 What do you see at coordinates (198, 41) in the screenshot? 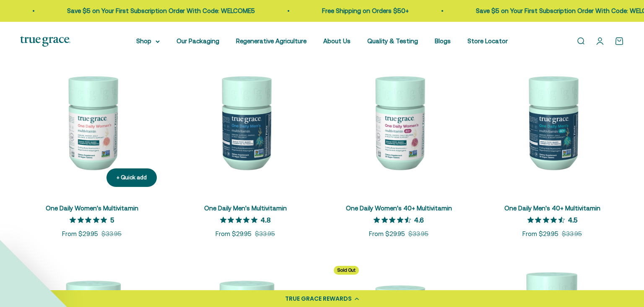
I see `a: Our Packaging` at bounding box center [198, 41].